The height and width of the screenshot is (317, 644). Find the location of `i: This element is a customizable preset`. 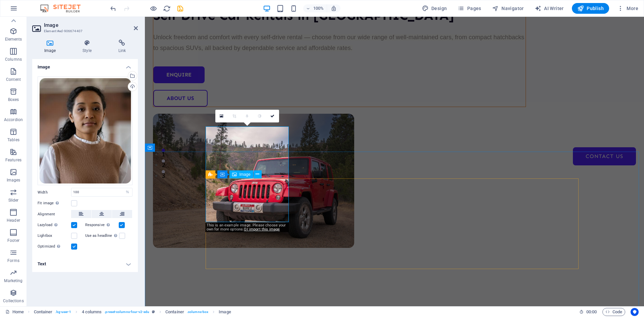

i: This element is a customizable preset is located at coordinates (153, 312).